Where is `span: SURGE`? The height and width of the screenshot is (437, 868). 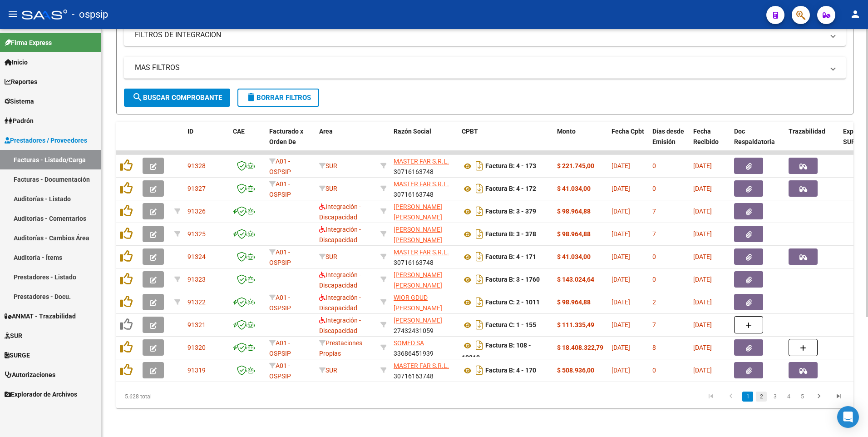 span: SURGE is located at coordinates (17, 355).